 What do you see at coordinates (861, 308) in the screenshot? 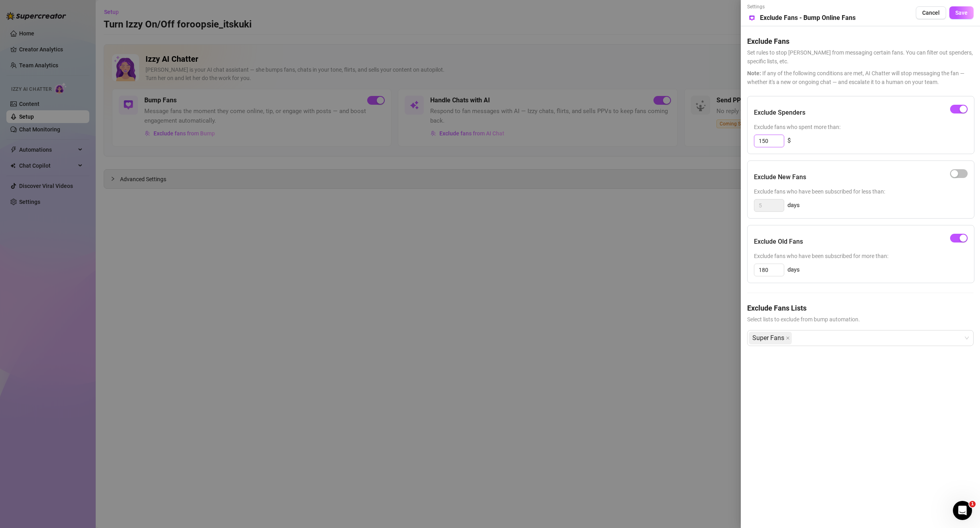
I see `h5: Exclude Fans Lists` at bounding box center [861, 308].